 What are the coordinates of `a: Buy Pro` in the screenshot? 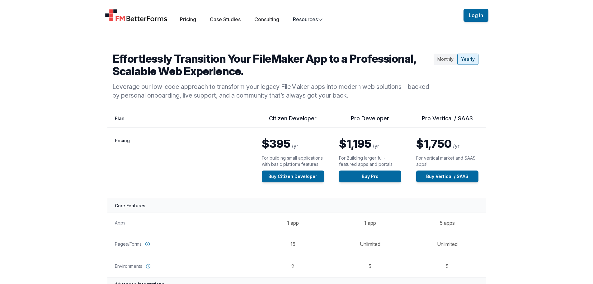 It's located at (370, 176).